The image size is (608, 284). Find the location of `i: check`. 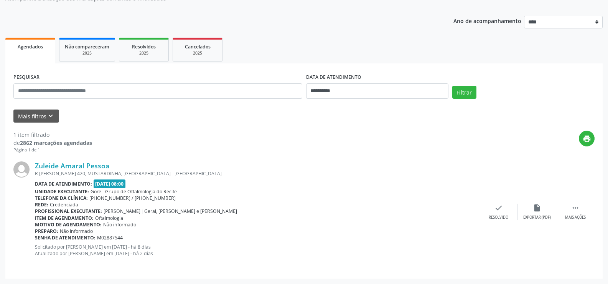

i: check is located at coordinates (499, 208).